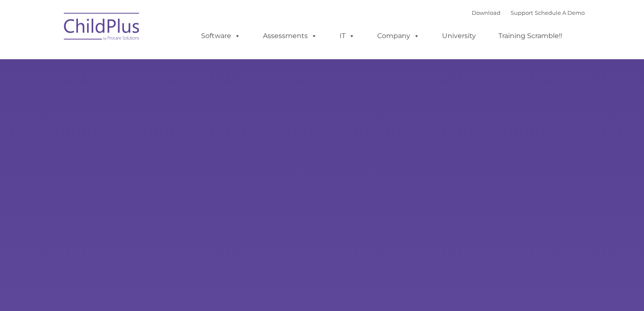 This screenshot has width=644, height=311. I want to click on a: Support, so click(522, 13).